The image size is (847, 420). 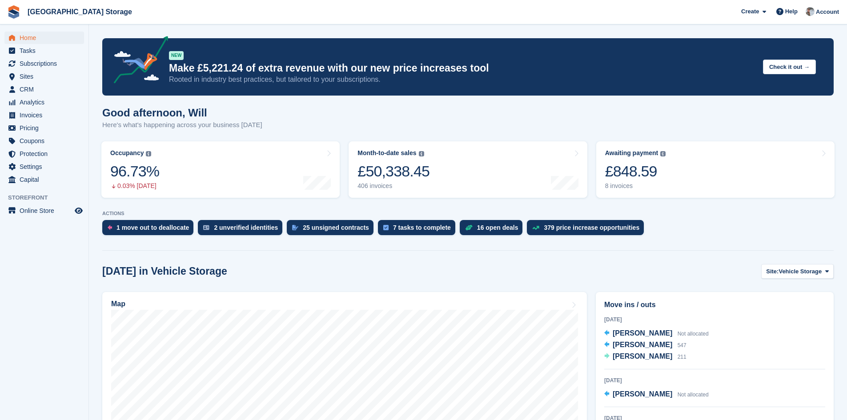 I want to click on div: 379 price increase opportunities, so click(x=591, y=228).